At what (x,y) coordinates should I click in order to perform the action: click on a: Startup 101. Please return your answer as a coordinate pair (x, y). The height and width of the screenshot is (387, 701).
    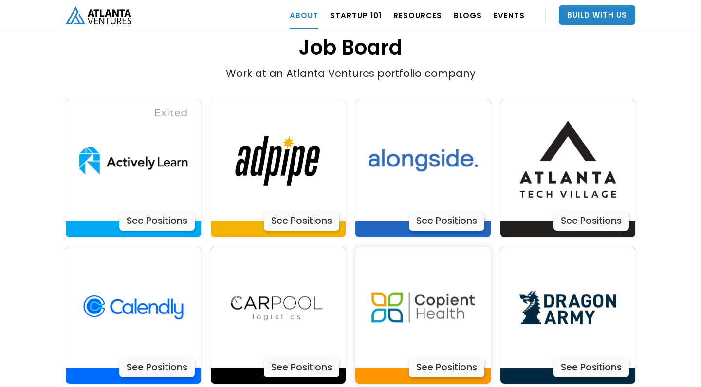
    Looking at the image, I should click on (356, 15).